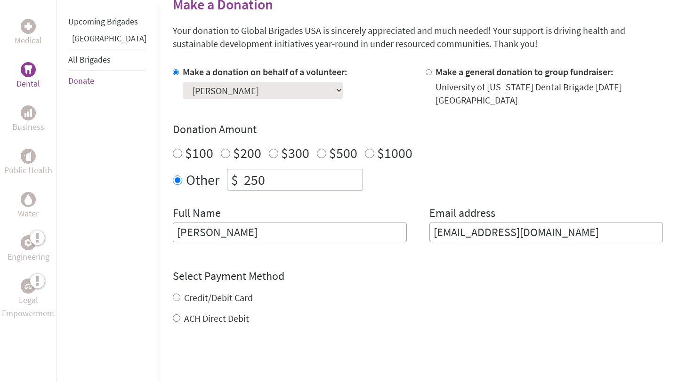  I want to click on img: Engineering, so click(28, 243).